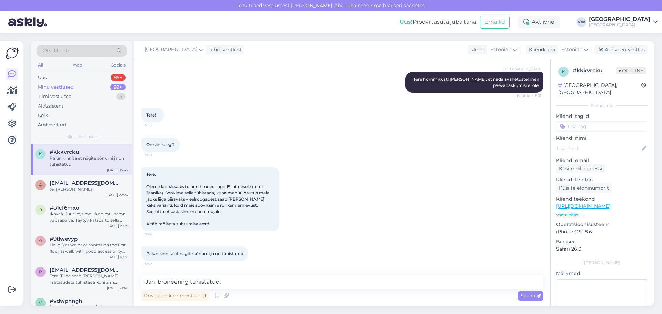  What do you see at coordinates (175, 296) in the screenshot?
I see `div: Privaatne kommentaar` at bounding box center [175, 296].